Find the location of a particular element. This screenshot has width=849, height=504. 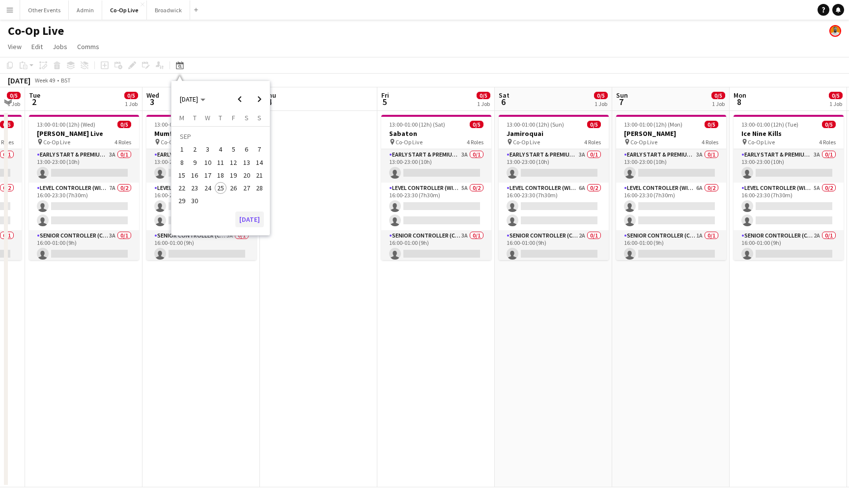

div: 13:00-01:00 (12h) (Sun)0/5Jamiroquai Co-Op Live4 RolesEarly Start & Premium Controller (with CCTV... is located at coordinates (553, 187).